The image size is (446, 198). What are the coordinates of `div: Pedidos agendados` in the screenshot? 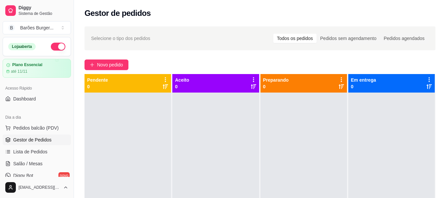 It's located at (404, 38).